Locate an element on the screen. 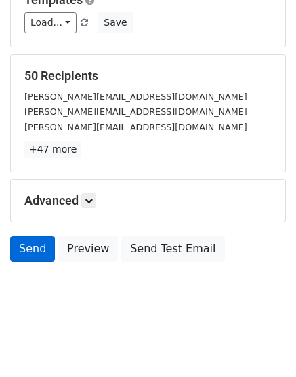  a: Send Test Email is located at coordinates (173, 249).